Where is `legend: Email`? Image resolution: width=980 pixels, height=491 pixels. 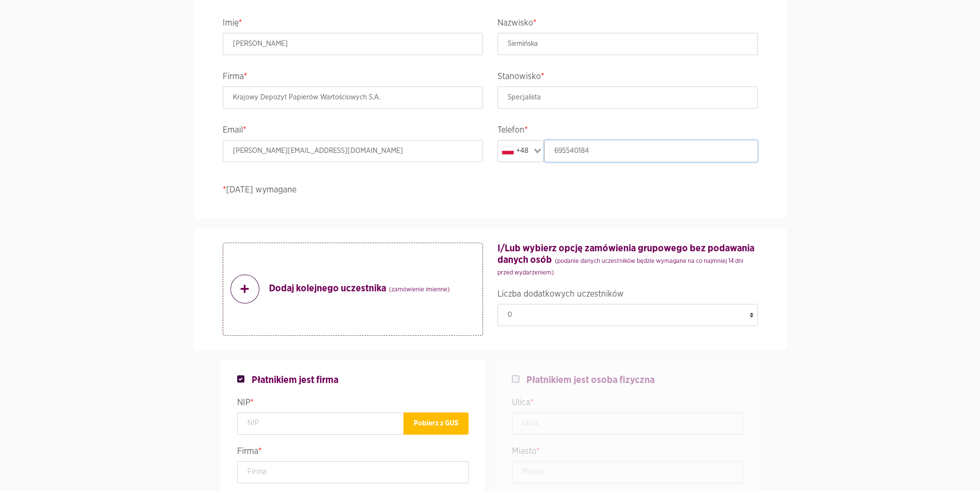
legend: Email is located at coordinates (353, 131).